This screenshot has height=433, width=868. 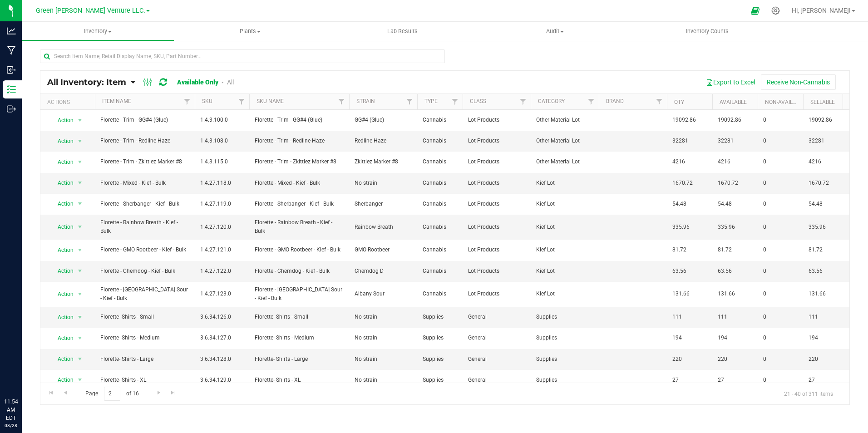 I want to click on inline-svg: Inventory, so click(x=11, y=89).